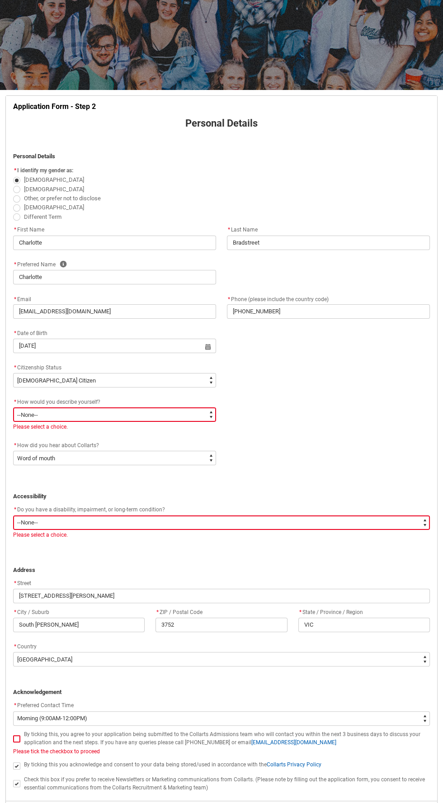  Describe the element at coordinates (58, 445) in the screenshot. I see `span: How did you hear about Collarts?` at that location.